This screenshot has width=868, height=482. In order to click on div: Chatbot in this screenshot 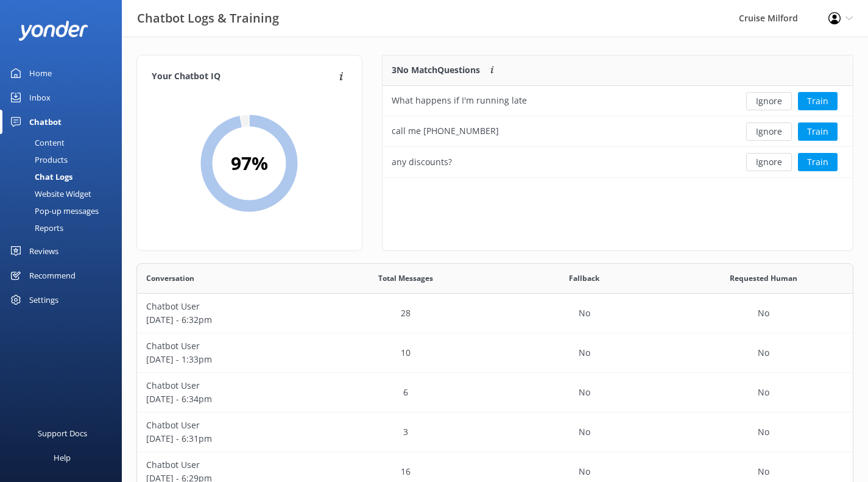, I will do `click(45, 121)`.